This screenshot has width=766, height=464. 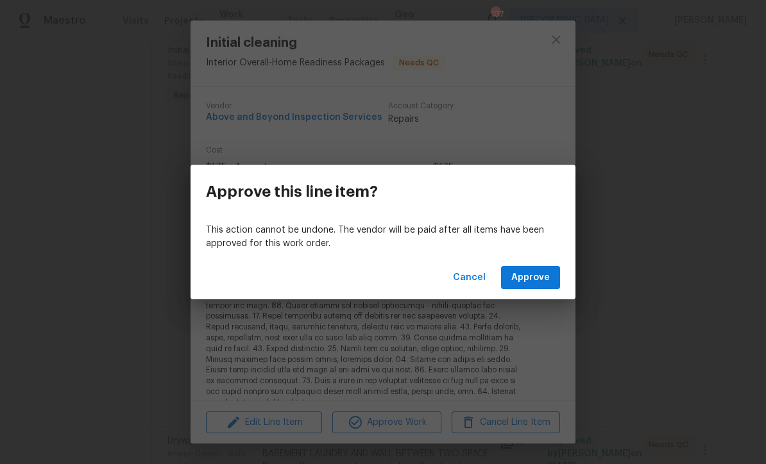 I want to click on span: Cancel, so click(x=469, y=278).